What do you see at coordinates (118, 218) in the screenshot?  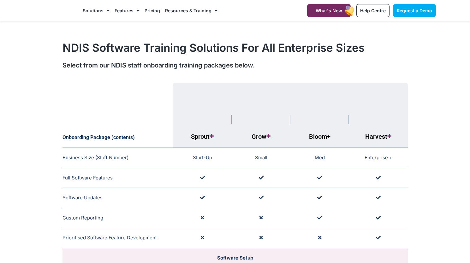 I see `td: Custom Reporting` at bounding box center [118, 218].